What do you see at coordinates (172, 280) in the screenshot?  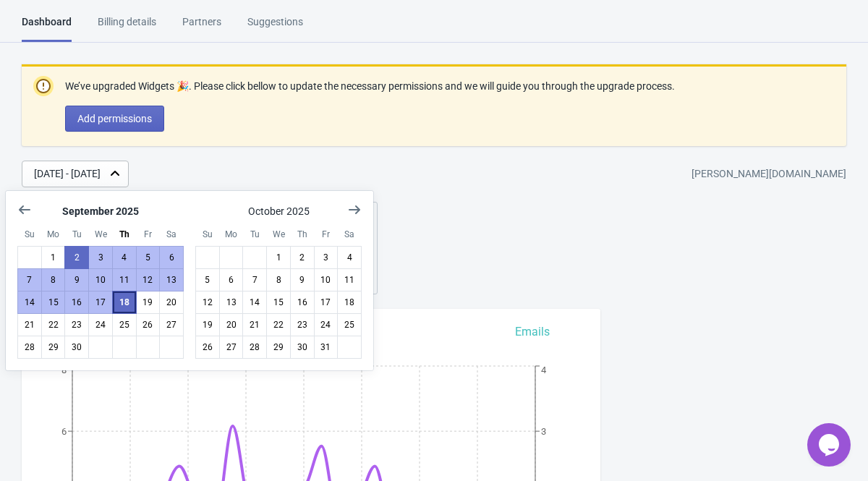 I see `button: September 13 2025` at bounding box center [172, 280].